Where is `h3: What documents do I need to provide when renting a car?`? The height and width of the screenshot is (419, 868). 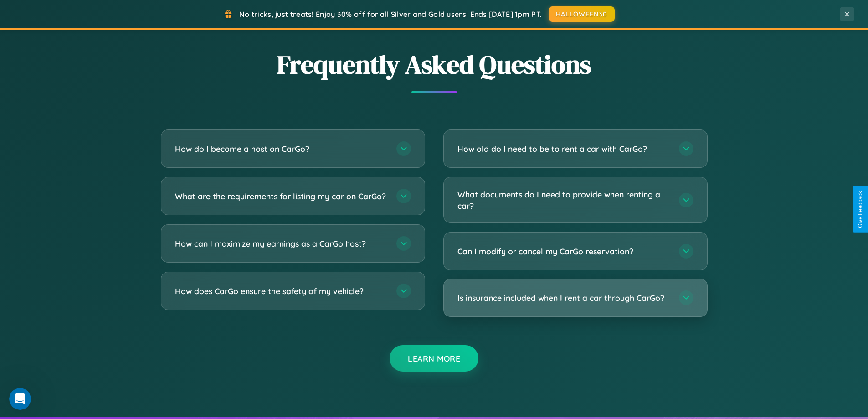
h3: What documents do I need to provide when renting a car? is located at coordinates (564, 200).